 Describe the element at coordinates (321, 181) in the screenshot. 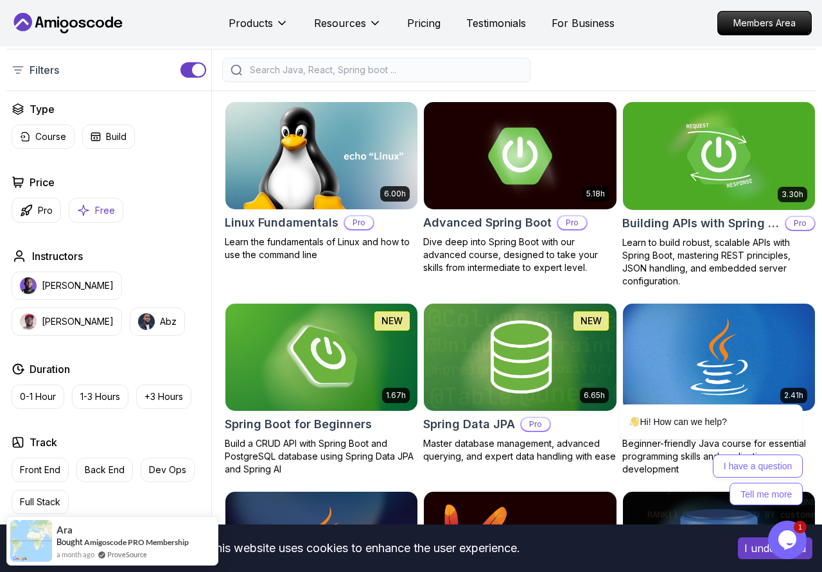

I see `a: Linux Fundamentals card6.00hLinux FundamentalsProLearn the fundamentals of Linux and how to use t...` at that location.